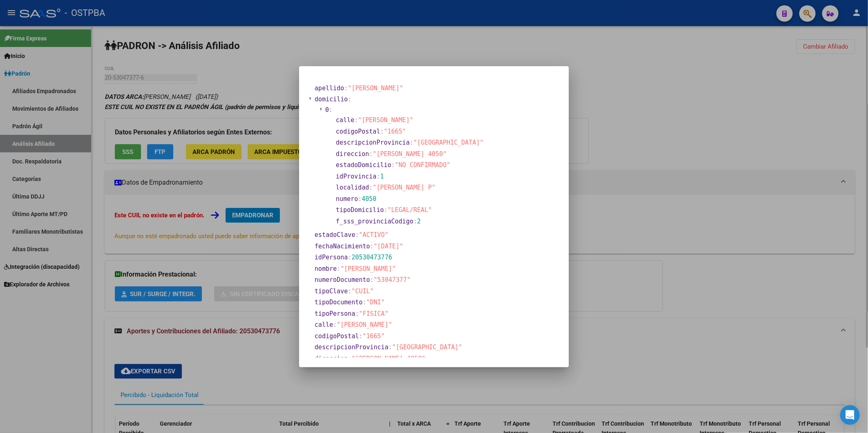 Image resolution: width=868 pixels, height=433 pixels. I want to click on span: "LEGAL/REAL", so click(409, 210).